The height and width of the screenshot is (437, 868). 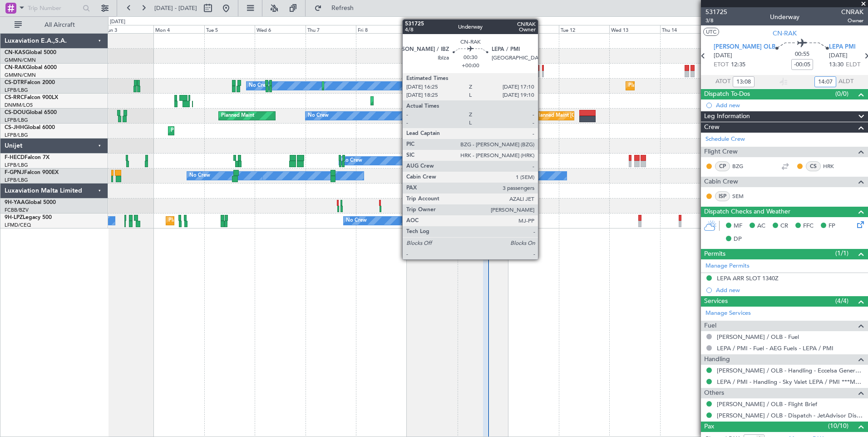 I want to click on span: Handling, so click(x=717, y=360).